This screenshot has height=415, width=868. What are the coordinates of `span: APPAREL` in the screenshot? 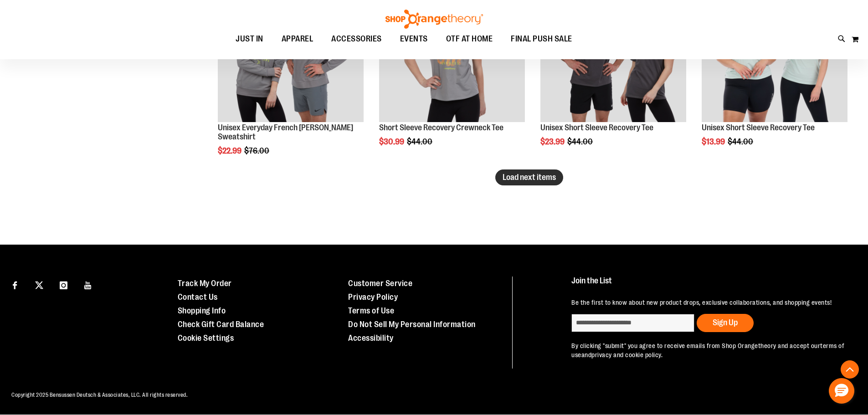 It's located at (298, 39).